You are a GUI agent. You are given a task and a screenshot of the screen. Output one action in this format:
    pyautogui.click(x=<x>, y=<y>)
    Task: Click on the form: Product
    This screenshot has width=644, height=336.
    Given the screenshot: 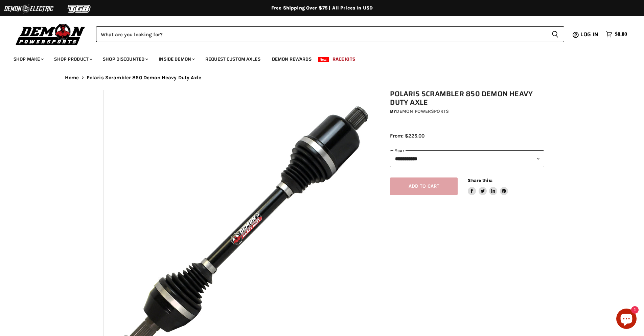 What is the action you would take?
    pyautogui.click(x=330, y=34)
    